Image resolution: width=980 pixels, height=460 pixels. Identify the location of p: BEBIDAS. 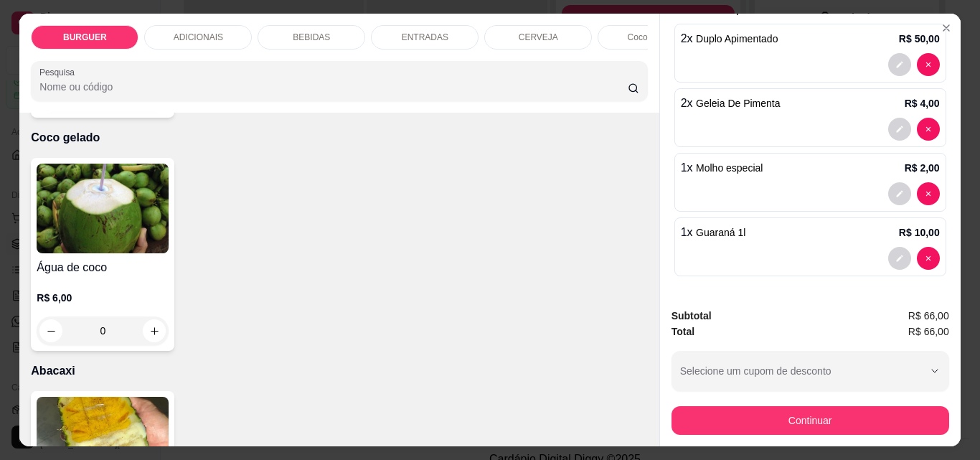
(312, 37).